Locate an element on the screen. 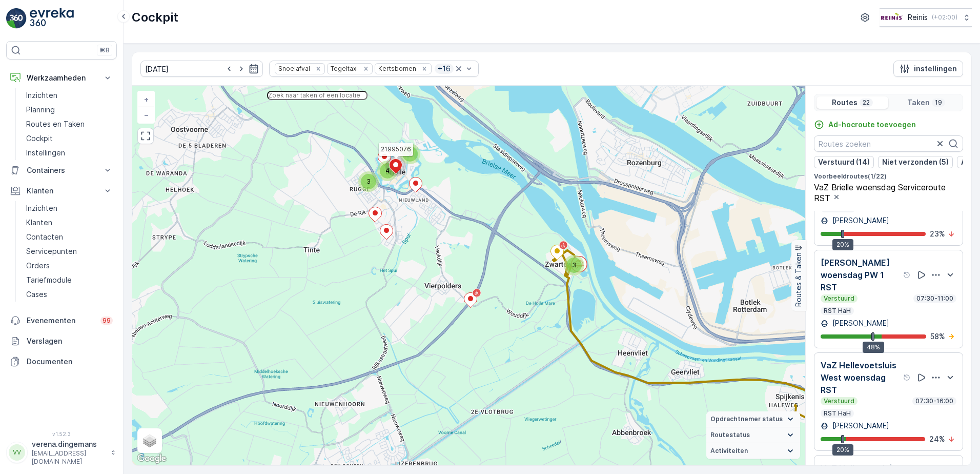  summary: Opdrachtnemer status is located at coordinates (753, 419).